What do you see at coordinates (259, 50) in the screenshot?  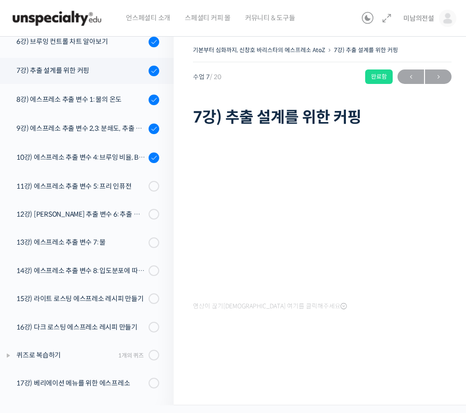 I see `a: 기본부터 심화까지, 신창호 바리스타의 에스프레소 AtoZ` at bounding box center [259, 50].